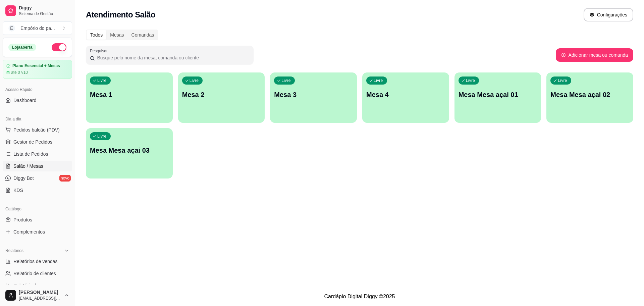 This screenshot has height=306, width=644. What do you see at coordinates (37, 154) in the screenshot?
I see `a: Lista de Pedidos` at bounding box center [37, 154].